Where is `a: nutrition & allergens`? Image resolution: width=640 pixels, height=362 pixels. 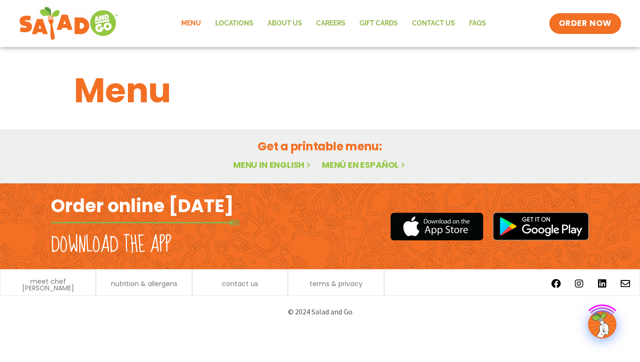
a: nutrition & allergens is located at coordinates (144, 284).